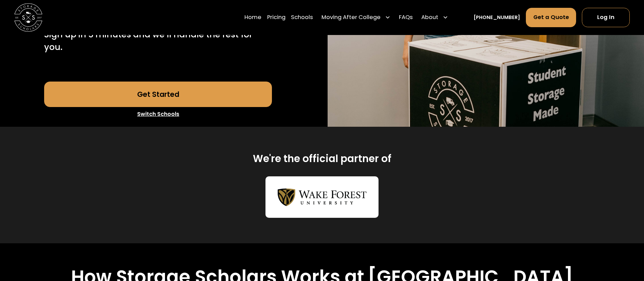 Image resolution: width=644 pixels, height=281 pixels. Describe the element at coordinates (158, 114) in the screenshot. I see `a: Switch Schools` at that location.